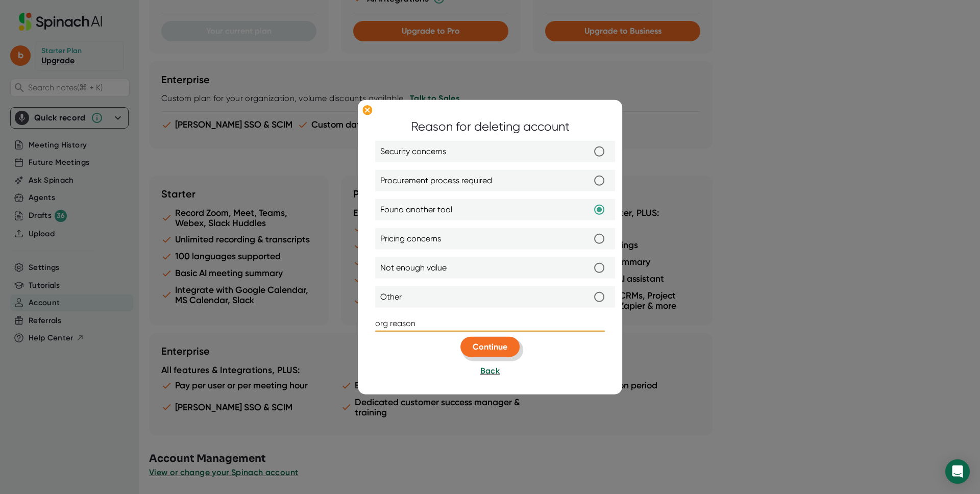  Describe the element at coordinates (490, 371) in the screenshot. I see `button: Back` at that location.